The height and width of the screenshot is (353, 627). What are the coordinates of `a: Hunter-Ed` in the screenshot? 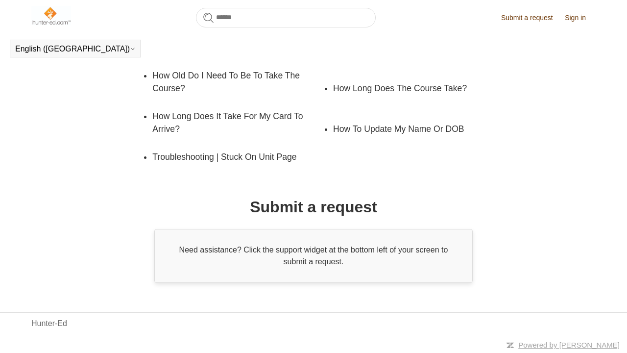 It's located at (49, 323).